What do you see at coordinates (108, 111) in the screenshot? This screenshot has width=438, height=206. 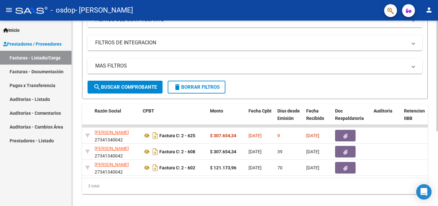 I see `span: Razón Social` at bounding box center [108, 111].